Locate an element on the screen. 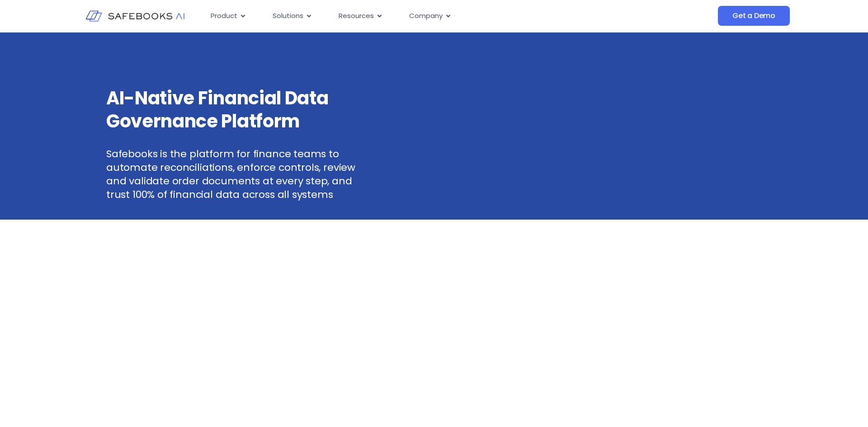 This screenshot has height=427, width=868. span: Resources is located at coordinates (356, 16).